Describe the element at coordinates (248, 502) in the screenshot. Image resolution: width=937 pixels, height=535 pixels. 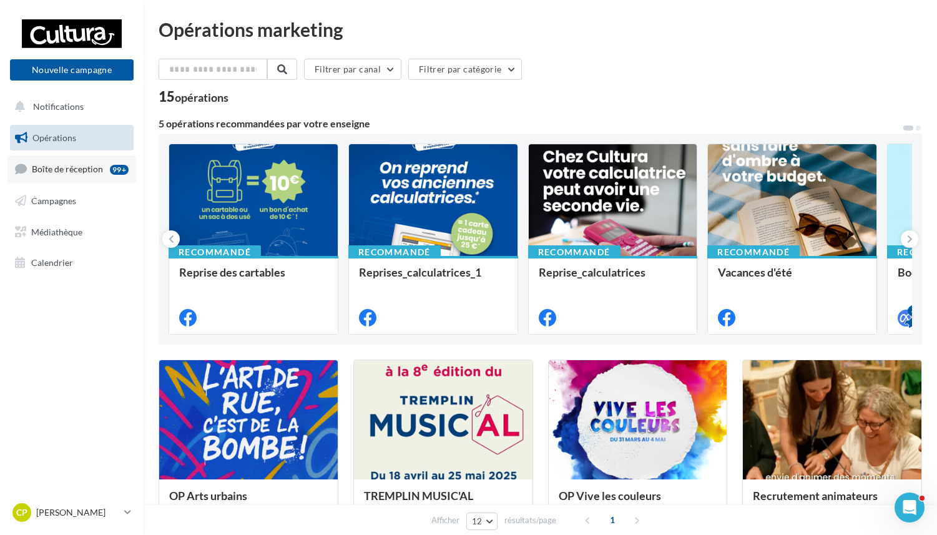
I see `div: OP Arts urbains` at that location.